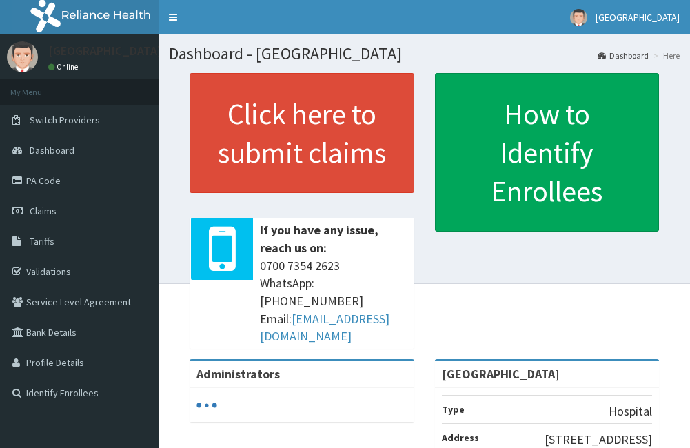 This screenshot has width=690, height=448. What do you see at coordinates (664, 55) in the screenshot?
I see `li: Here` at bounding box center [664, 55].